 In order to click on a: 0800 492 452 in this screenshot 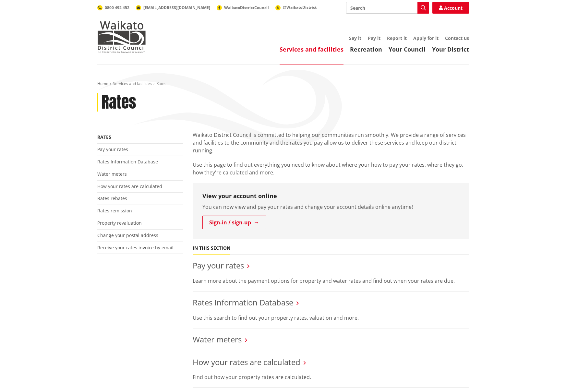, I will do `click(113, 7)`.